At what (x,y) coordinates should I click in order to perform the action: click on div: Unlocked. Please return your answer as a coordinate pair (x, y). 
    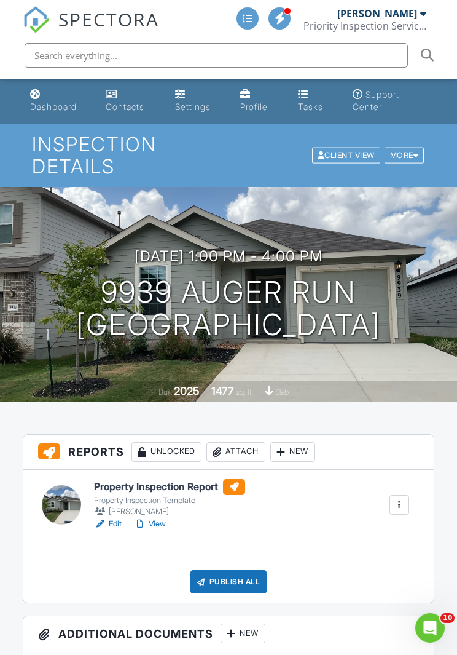
    Looking at the image, I should click on (167, 452).